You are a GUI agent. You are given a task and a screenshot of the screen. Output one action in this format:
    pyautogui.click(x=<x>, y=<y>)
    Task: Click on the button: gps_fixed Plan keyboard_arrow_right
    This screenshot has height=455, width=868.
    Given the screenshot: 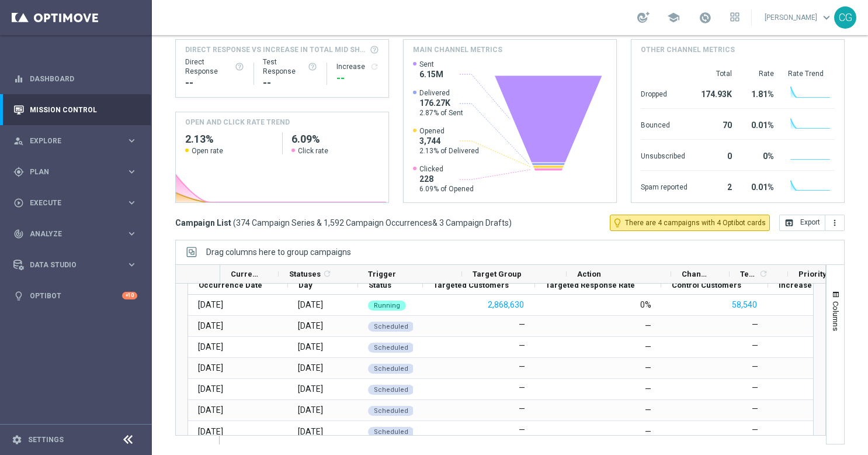 What is the action you would take?
    pyautogui.click(x=76, y=172)
    